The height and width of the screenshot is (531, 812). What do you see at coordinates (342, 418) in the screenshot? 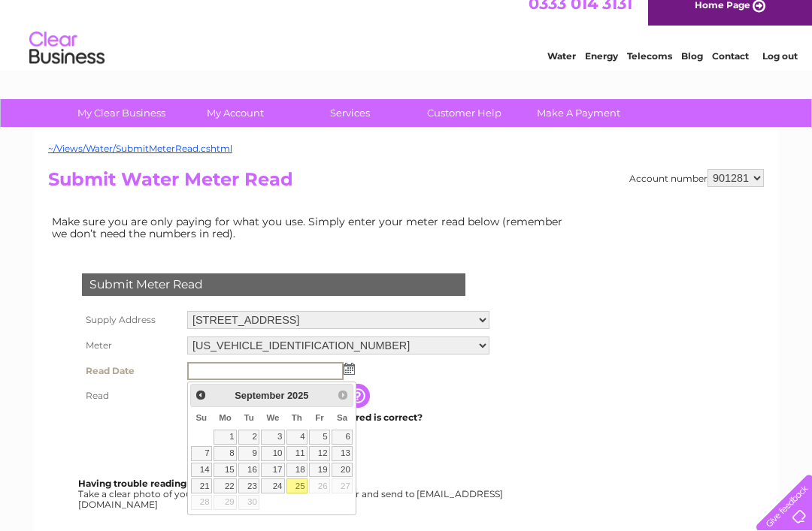
I see `span: Saturday` at bounding box center [342, 418].